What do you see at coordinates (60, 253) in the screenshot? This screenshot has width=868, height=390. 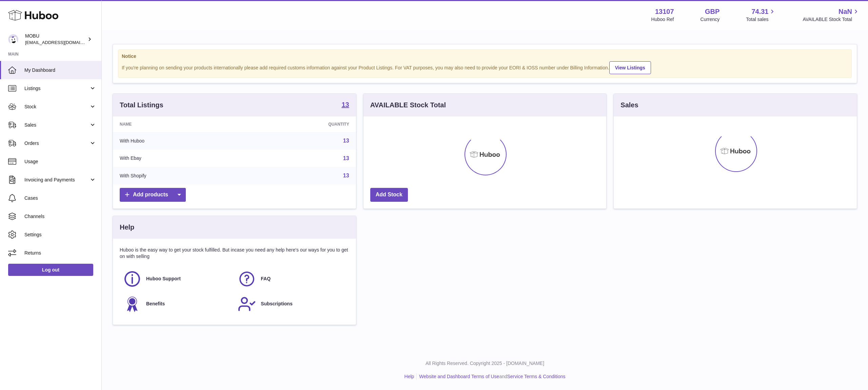 I see `span: Returns` at bounding box center [60, 253].